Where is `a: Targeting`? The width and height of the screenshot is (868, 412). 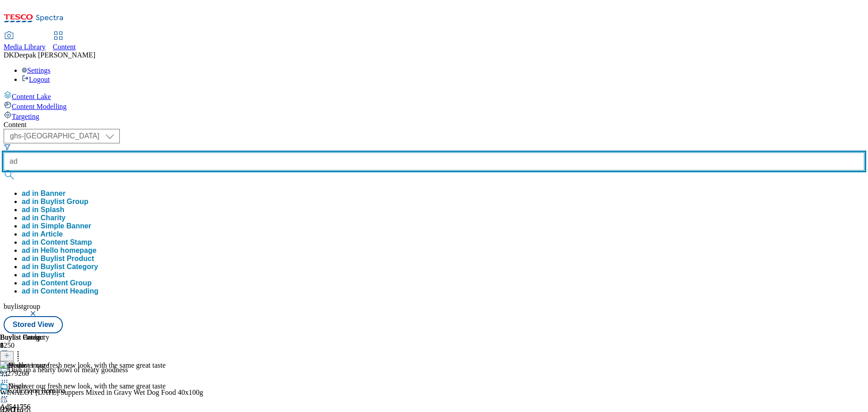 a: Targeting is located at coordinates (434, 116).